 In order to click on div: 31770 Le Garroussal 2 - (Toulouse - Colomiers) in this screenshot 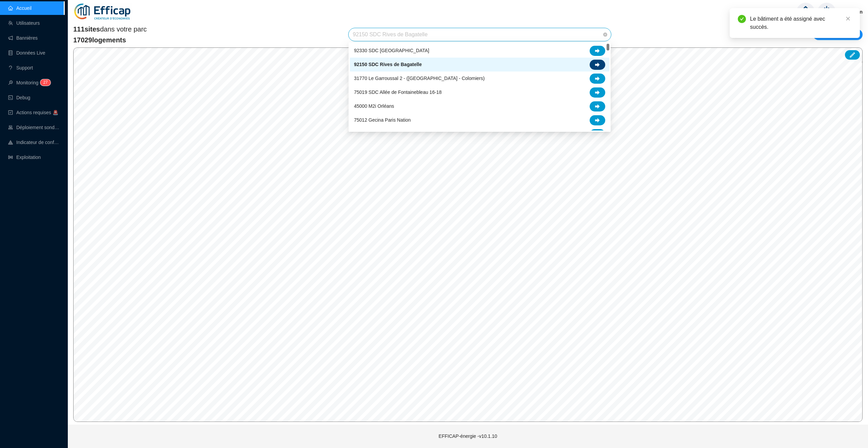, I will do `click(480, 79)`.